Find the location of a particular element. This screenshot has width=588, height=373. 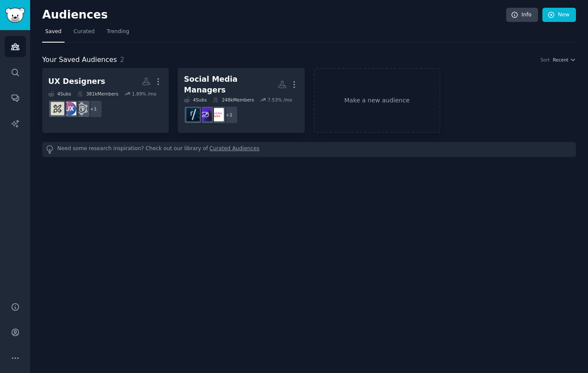

a: Saved is located at coordinates (53, 34).